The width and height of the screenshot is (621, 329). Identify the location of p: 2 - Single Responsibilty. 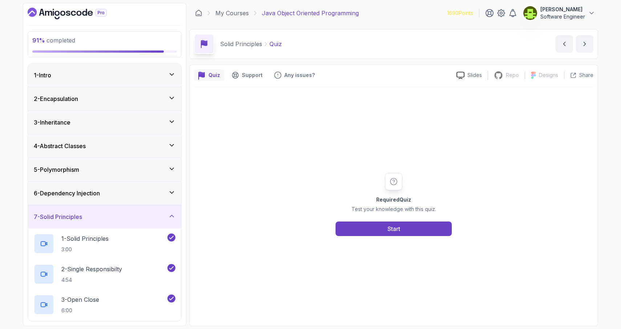
(92, 269).